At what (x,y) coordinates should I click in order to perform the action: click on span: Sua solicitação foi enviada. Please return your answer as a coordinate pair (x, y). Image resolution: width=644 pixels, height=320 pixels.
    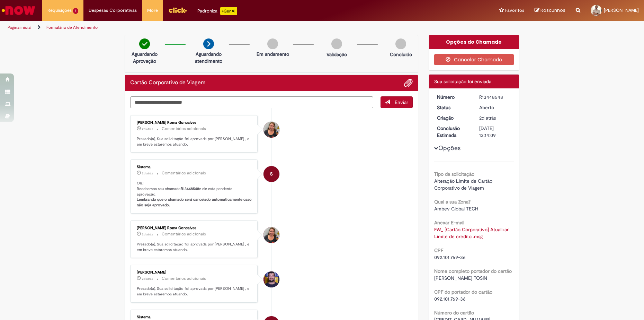
    Looking at the image, I should click on (463, 81).